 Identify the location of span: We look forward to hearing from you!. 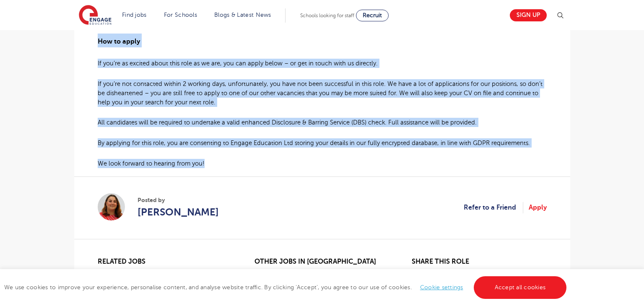
(151, 164).